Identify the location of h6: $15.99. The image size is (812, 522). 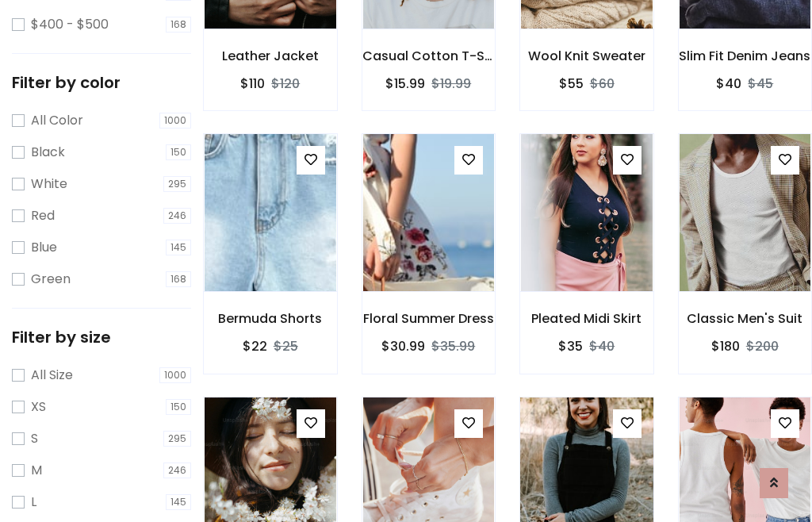
(405, 83).